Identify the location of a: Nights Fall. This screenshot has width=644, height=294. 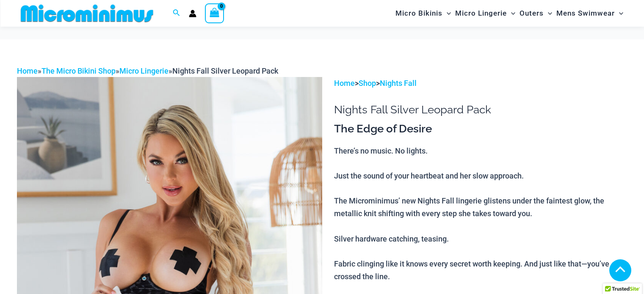
(398, 83).